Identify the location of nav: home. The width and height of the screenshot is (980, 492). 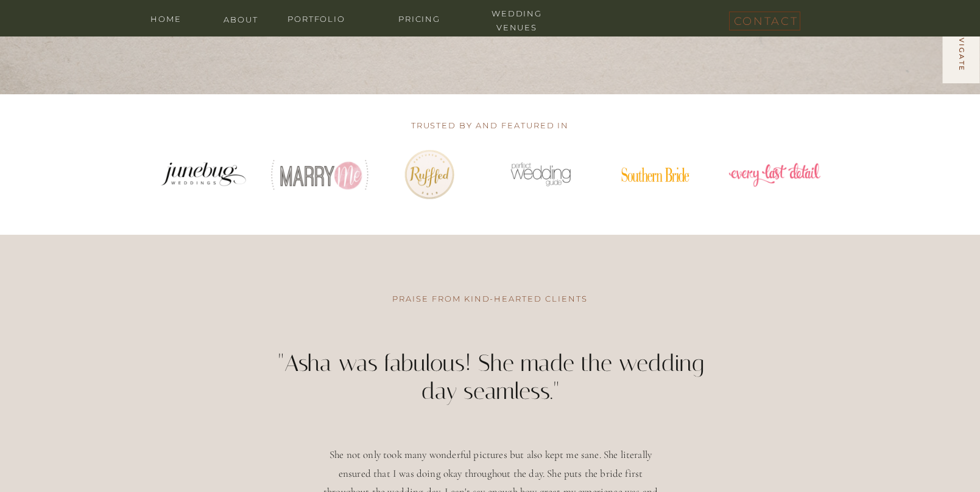
(166, 18).